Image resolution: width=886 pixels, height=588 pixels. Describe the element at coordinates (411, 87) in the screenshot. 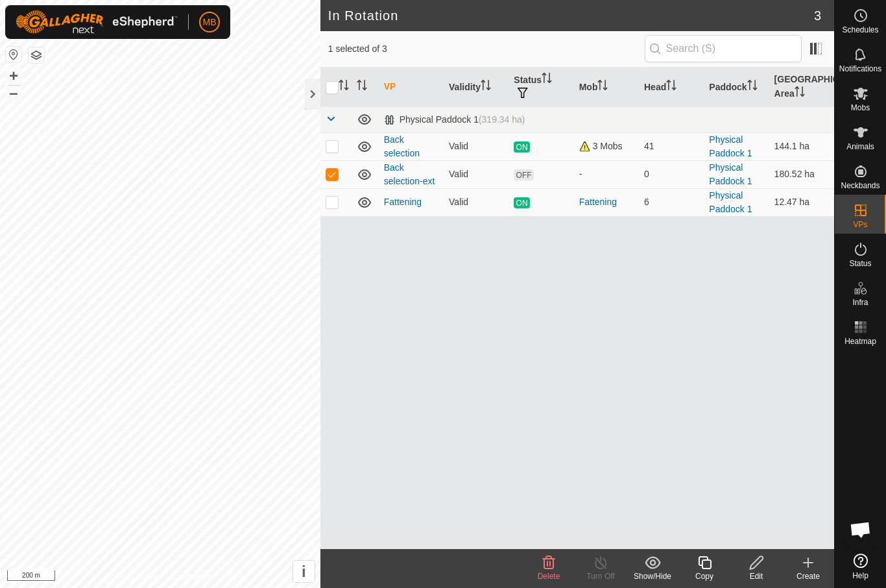

I see `th: VP` at that location.